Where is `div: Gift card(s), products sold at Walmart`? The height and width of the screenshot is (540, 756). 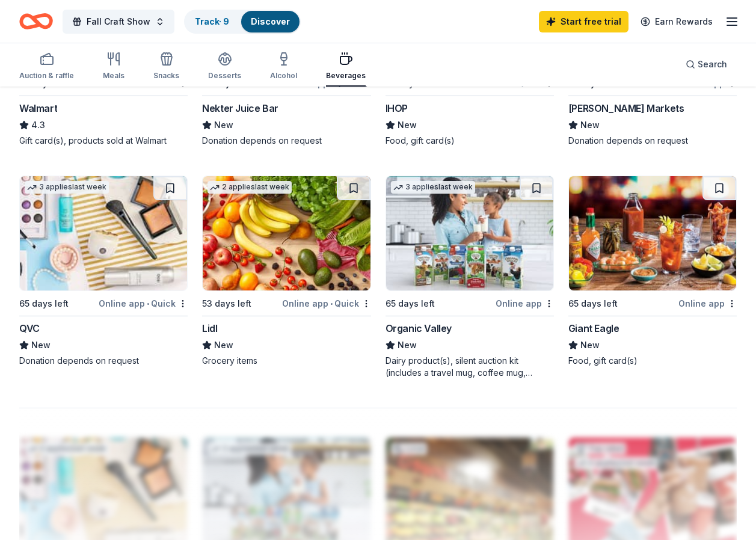
div: Gift card(s), products sold at Walmart is located at coordinates (103, 141).